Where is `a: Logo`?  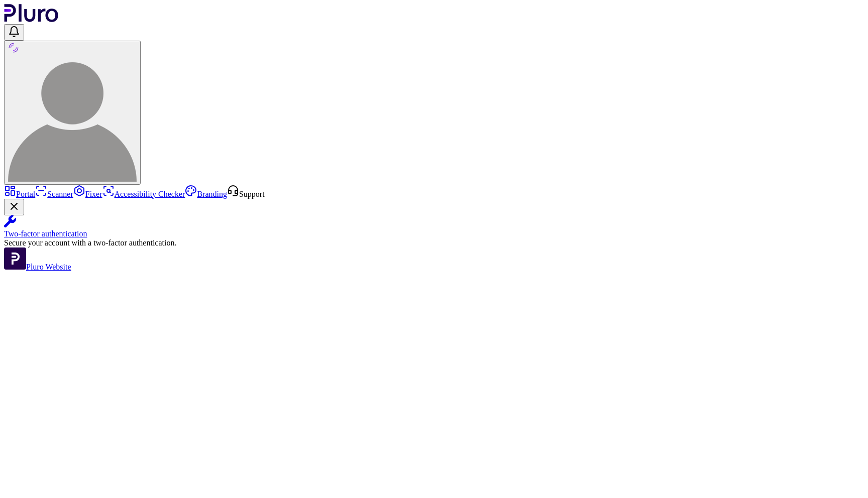 a: Logo is located at coordinates (31, 19).